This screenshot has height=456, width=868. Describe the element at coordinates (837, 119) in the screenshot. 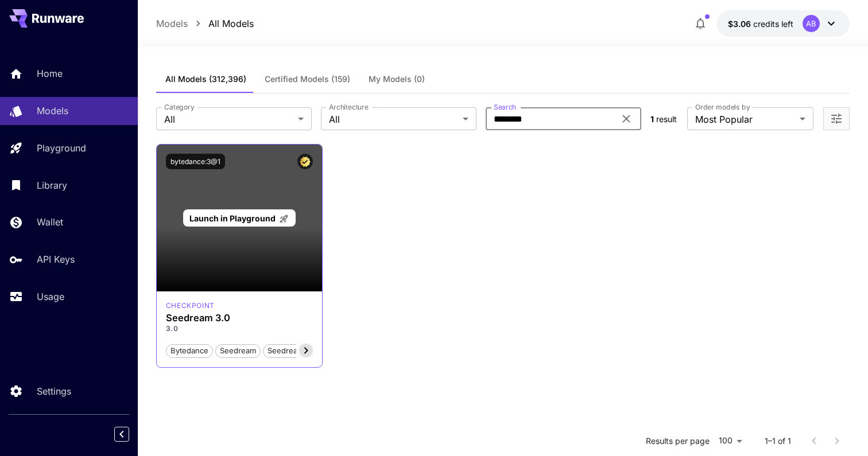

I see `button: Open more filters` at that location.